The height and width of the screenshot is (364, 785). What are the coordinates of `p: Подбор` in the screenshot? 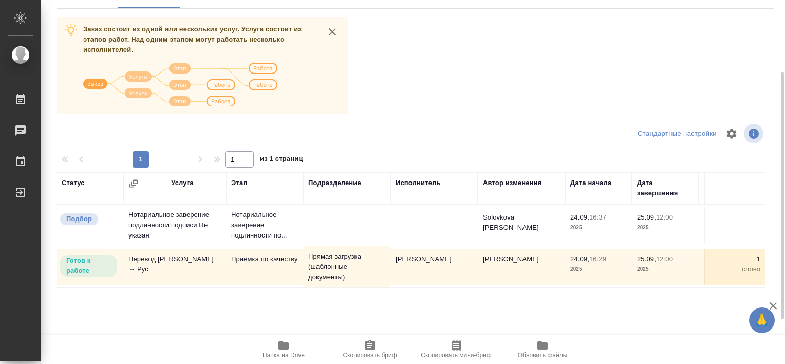 It's located at (79, 219).